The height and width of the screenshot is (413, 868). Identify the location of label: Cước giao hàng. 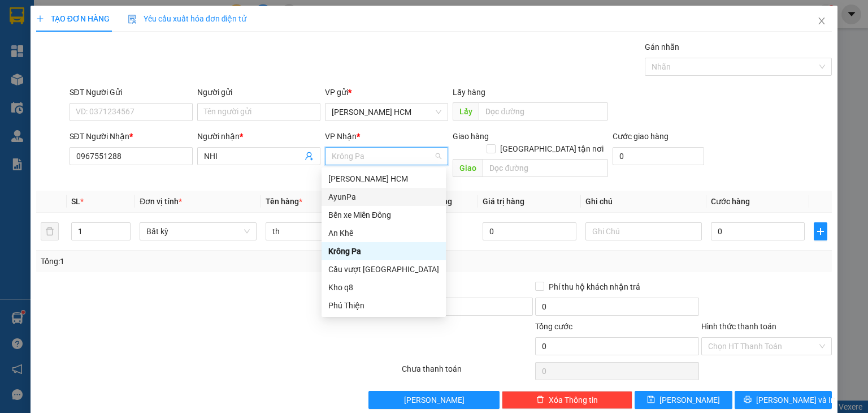
(640, 137).